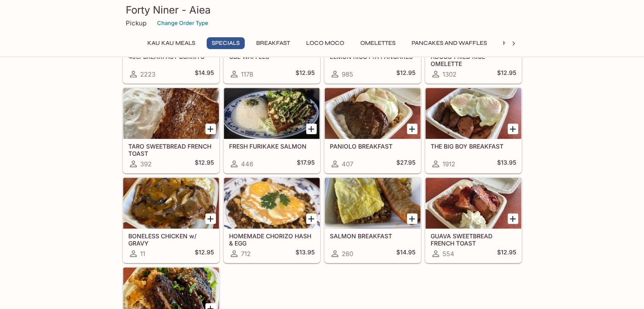  Describe the element at coordinates (412, 129) in the screenshot. I see `button: Add PANIOLO BREAKFAST` at that location.